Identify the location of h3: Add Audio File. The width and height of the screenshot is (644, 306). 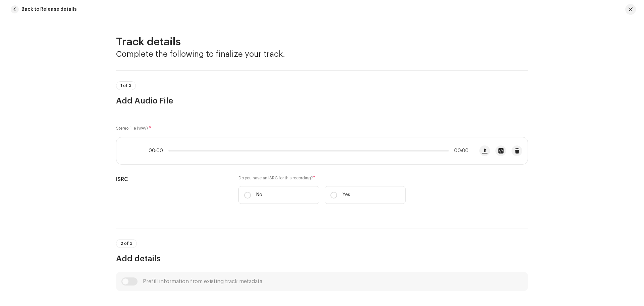
(322, 101).